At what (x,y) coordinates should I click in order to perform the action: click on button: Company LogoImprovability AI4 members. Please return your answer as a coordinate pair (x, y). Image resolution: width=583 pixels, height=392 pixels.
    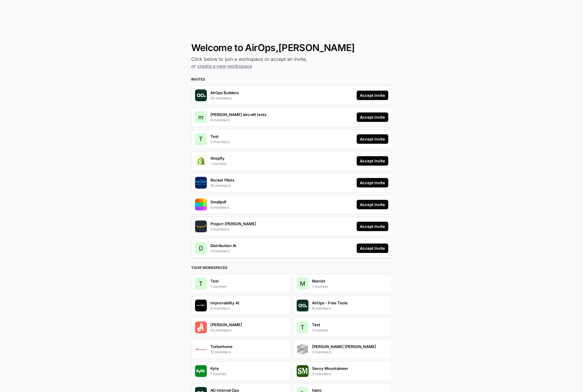
    Looking at the image, I should click on (241, 305).